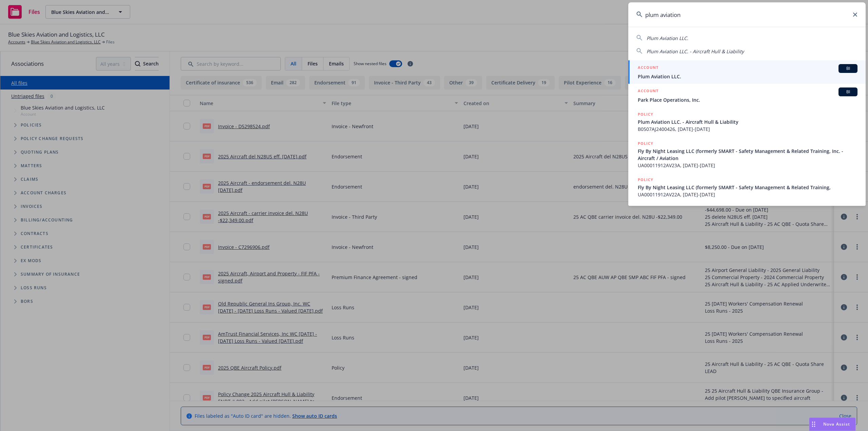 Image resolution: width=868 pixels, height=431 pixels. What do you see at coordinates (747, 15) in the screenshot?
I see `input: Search...` at bounding box center [747, 15].